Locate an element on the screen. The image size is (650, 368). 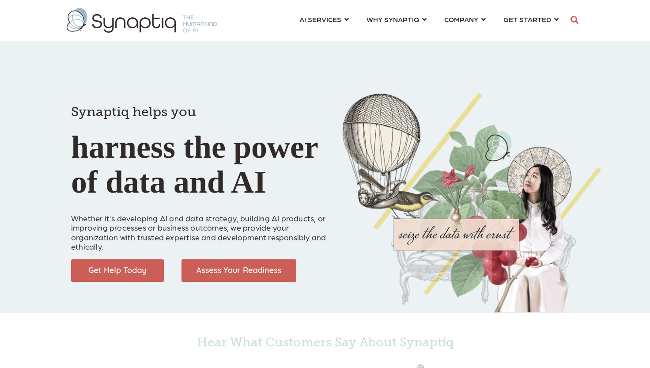
nav: menu is located at coordinates (429, 20).